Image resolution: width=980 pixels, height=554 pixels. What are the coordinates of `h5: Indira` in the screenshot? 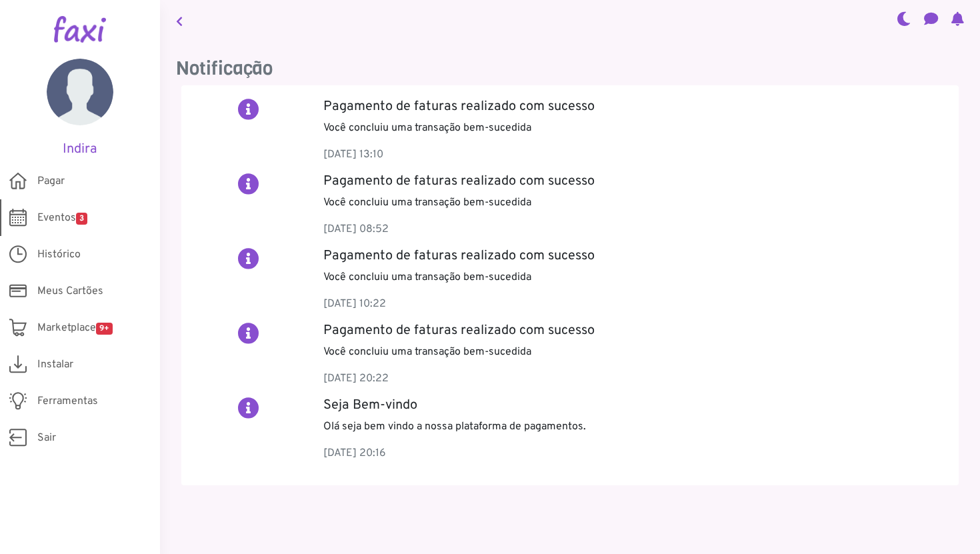 It's located at (80, 149).